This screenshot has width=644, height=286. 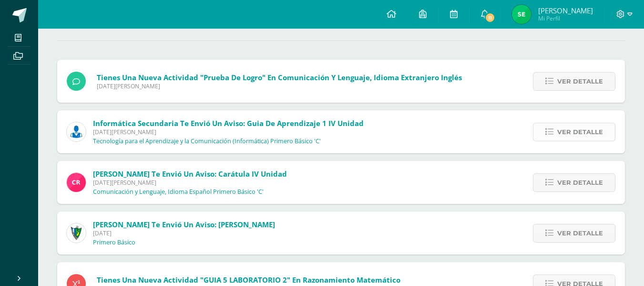 What do you see at coordinates (490, 17) in the screenshot?
I see `span: 11` at bounding box center [490, 17].